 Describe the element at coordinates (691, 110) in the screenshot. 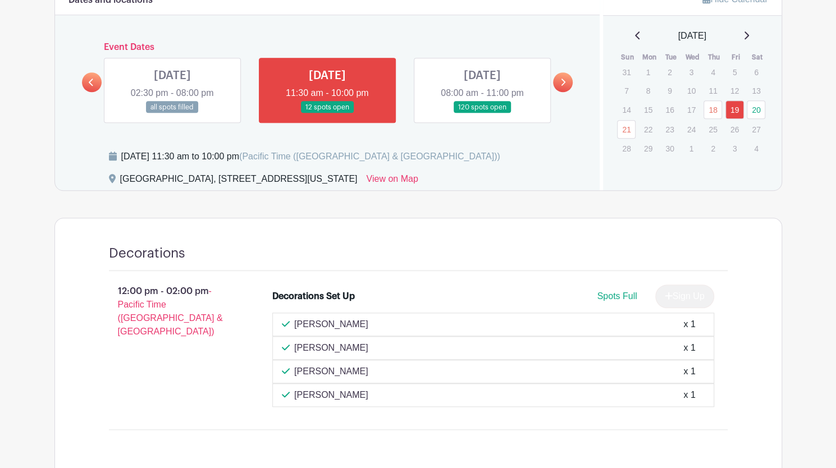

I see `p: 17` at that location.